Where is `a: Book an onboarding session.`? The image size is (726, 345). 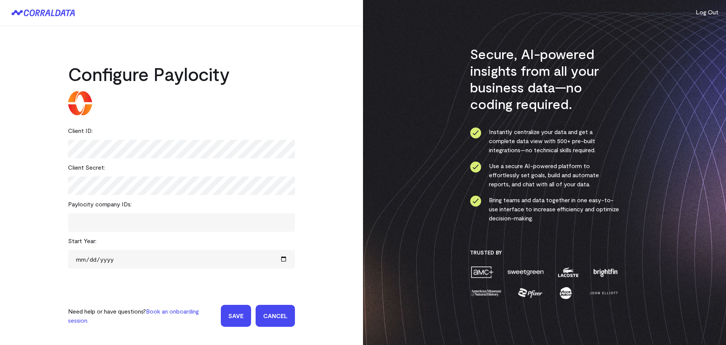 a: Book an onboarding session. is located at coordinates (134, 315).